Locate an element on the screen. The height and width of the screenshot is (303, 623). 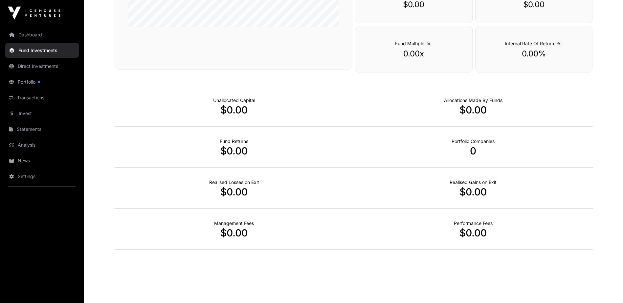
p: Number of Companies Deployed Into is located at coordinates (473, 141).